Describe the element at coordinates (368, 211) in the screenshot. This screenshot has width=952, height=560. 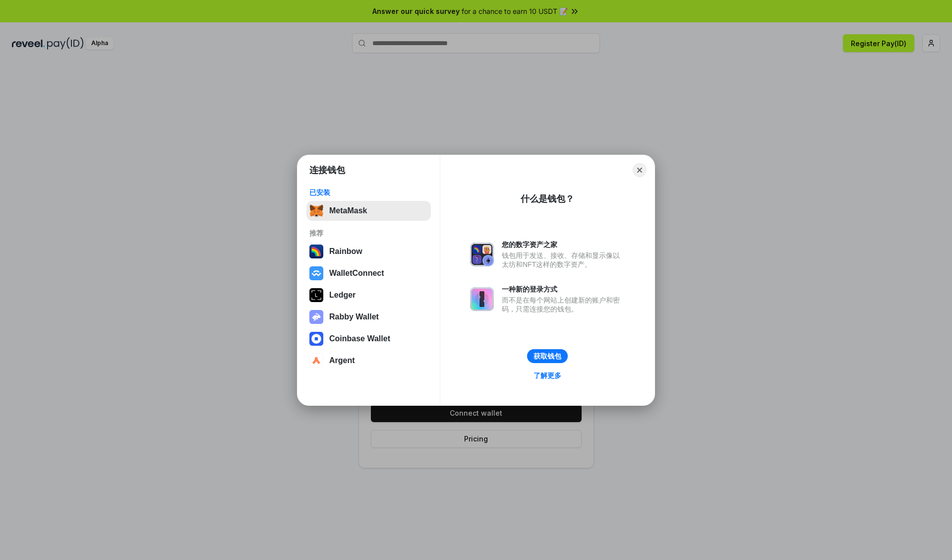
I see `button: MetaMask` at that location.